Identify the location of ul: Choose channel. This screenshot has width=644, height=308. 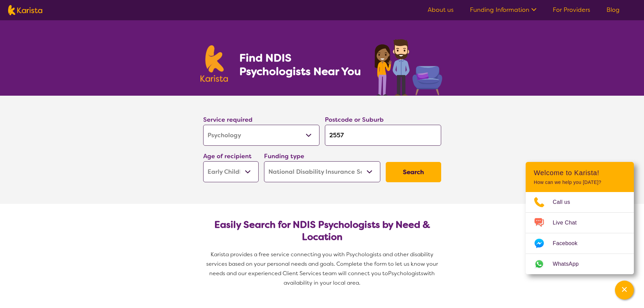
(580, 233).